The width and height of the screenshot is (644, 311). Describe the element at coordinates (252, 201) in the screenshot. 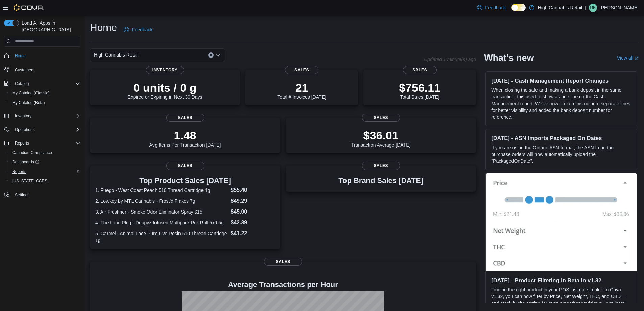

I see `dd: $49.29` at that location.